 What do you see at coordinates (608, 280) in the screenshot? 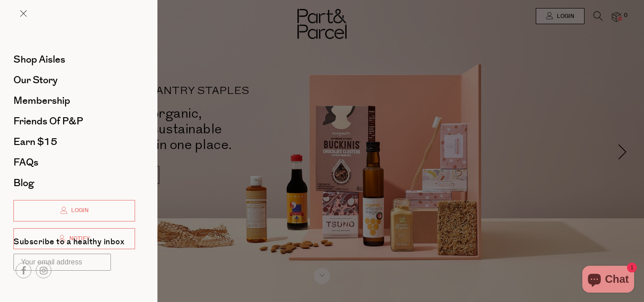
I see `inbox-online-store-chat: Shopify online store chat` at bounding box center [608, 280].